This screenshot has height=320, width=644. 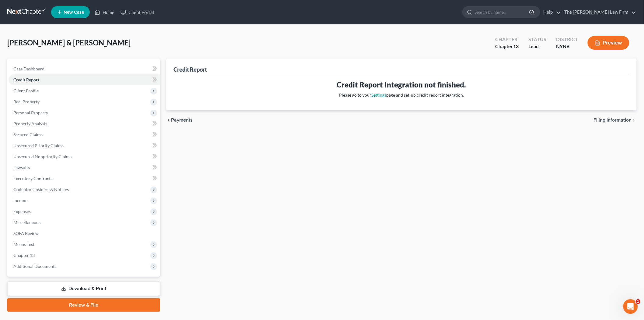 What do you see at coordinates (190, 70) in the screenshot?
I see `div: Credit Report` at bounding box center [190, 70].